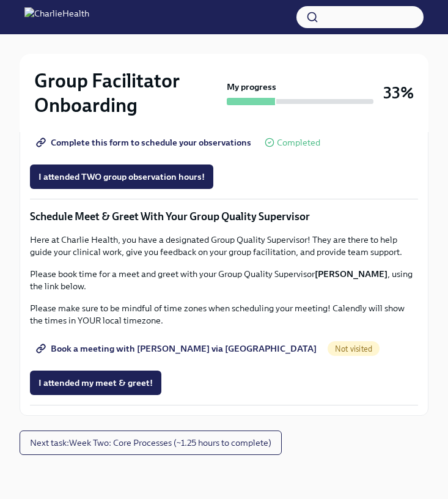  Describe the element at coordinates (150, 443) in the screenshot. I see `button: Next task:Week Two: Core Processes (~1.25 hours to complete)` at that location.